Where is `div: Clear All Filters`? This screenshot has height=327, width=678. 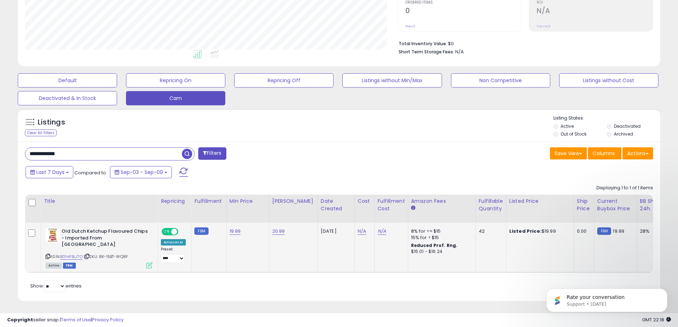 div: Clear All Filters is located at coordinates (41, 133).